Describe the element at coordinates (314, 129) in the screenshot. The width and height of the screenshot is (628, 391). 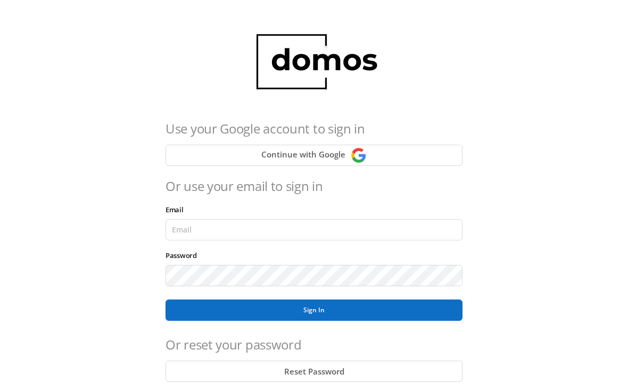
I see `h4: Use your Google account to sign in` at that location.